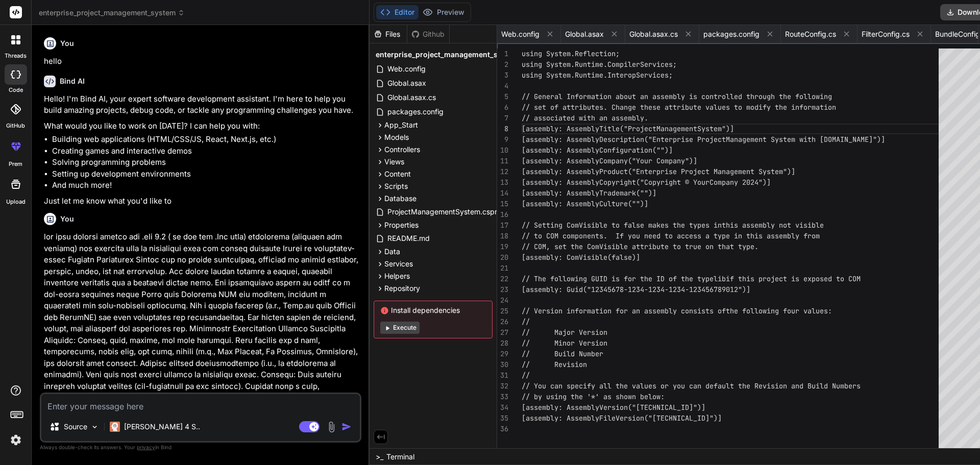  I want to click on span: // You can specify all the values or you can defau, so click(624, 385).